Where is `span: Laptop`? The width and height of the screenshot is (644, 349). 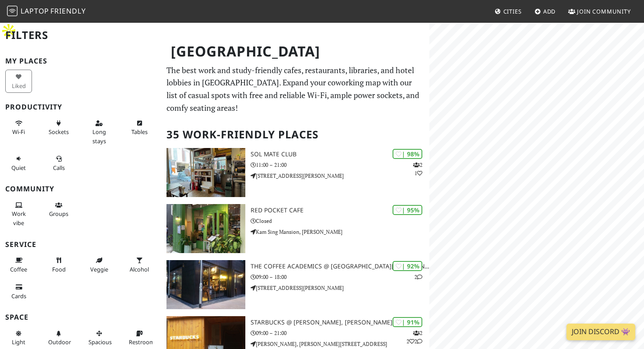 span: Laptop is located at coordinates (34, 11).